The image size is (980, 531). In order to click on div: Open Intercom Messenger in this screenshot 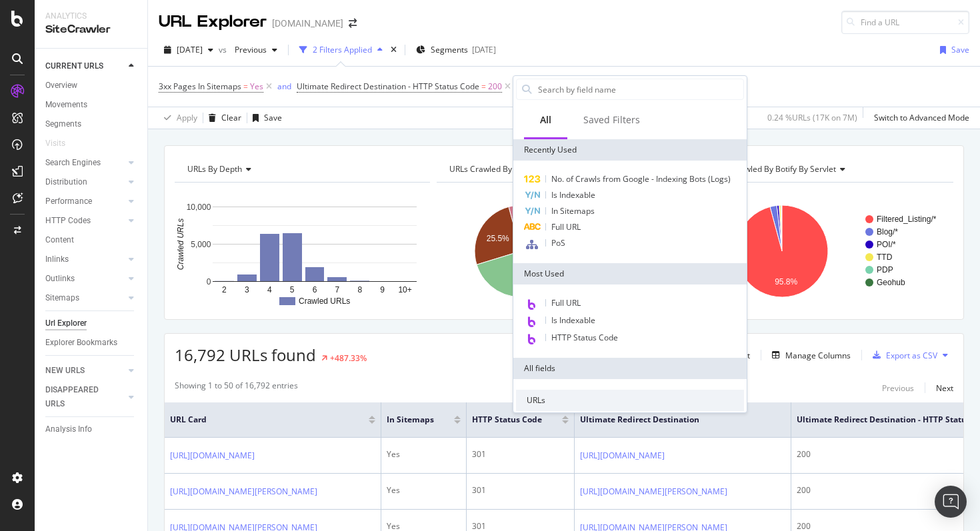, I will do `click(951, 502)`.